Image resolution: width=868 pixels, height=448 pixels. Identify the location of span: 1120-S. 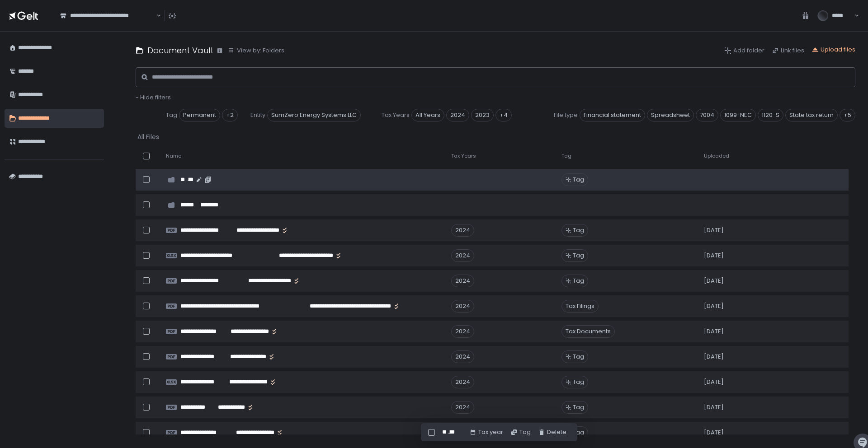
(770, 115).